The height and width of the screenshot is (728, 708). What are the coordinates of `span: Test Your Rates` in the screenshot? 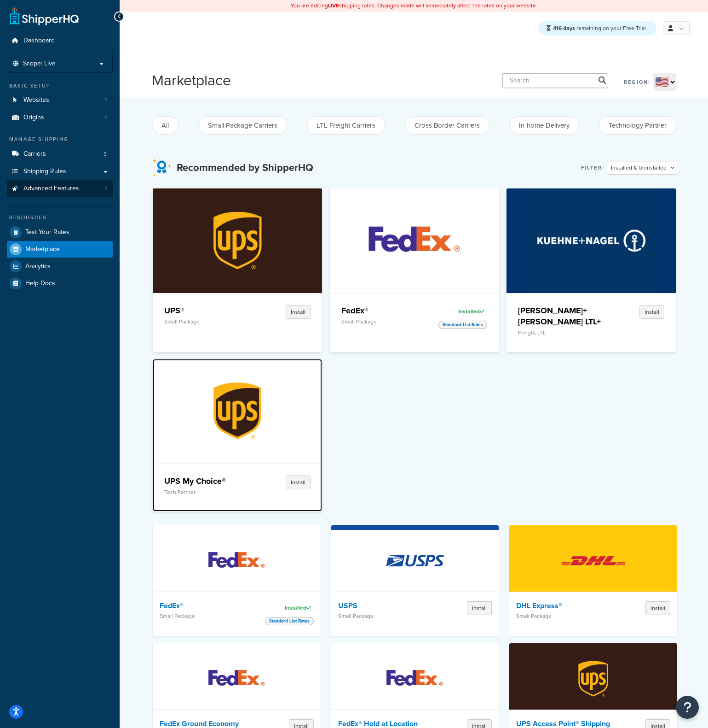 It's located at (47, 232).